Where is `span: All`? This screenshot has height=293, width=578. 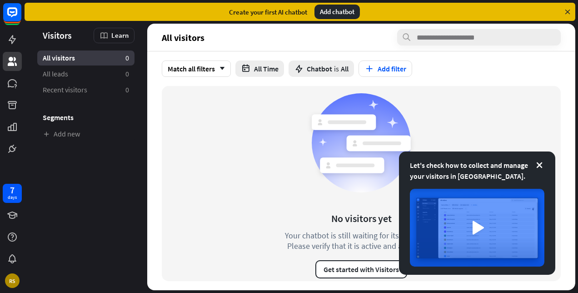
span: All is located at coordinates (344, 69).